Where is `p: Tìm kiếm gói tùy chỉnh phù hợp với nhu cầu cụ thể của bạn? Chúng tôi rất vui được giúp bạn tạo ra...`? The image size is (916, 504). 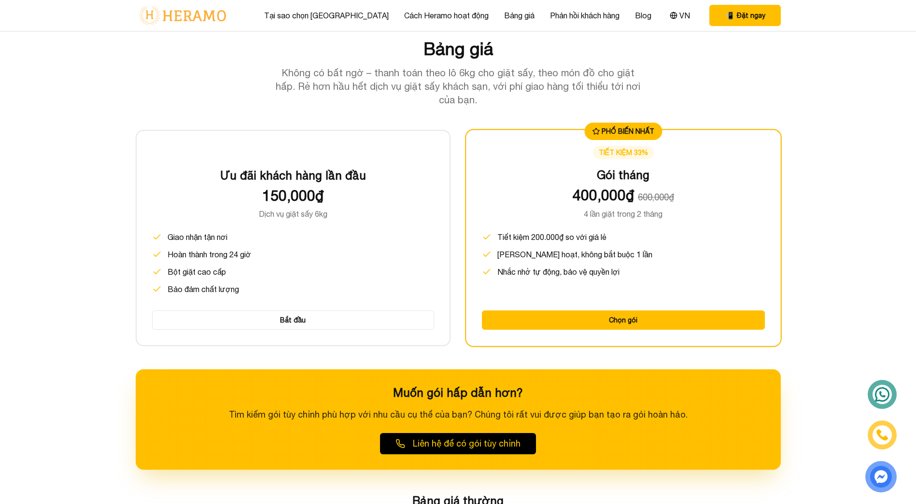
p: Tìm kiếm gói tùy chỉnh phù hợp với nhu cầu cụ thể của bạn? Chúng tôi rất vui được giúp bạn tạo ra... is located at coordinates (458, 415).